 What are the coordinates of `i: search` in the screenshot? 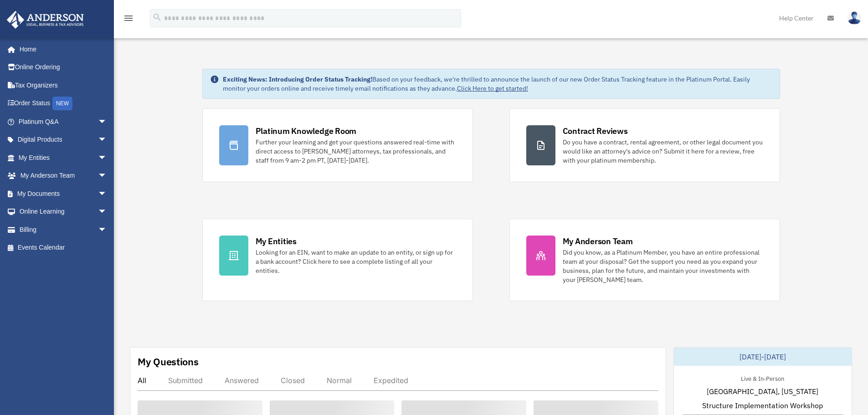 It's located at (157, 17).